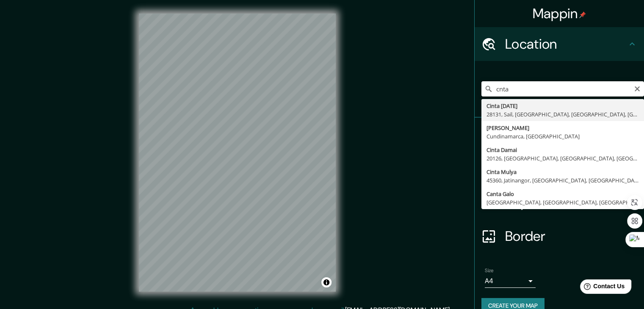 The width and height of the screenshot is (644, 309). Describe the element at coordinates (560, 14) in the screenshot. I see `h4: Mappin` at that location.